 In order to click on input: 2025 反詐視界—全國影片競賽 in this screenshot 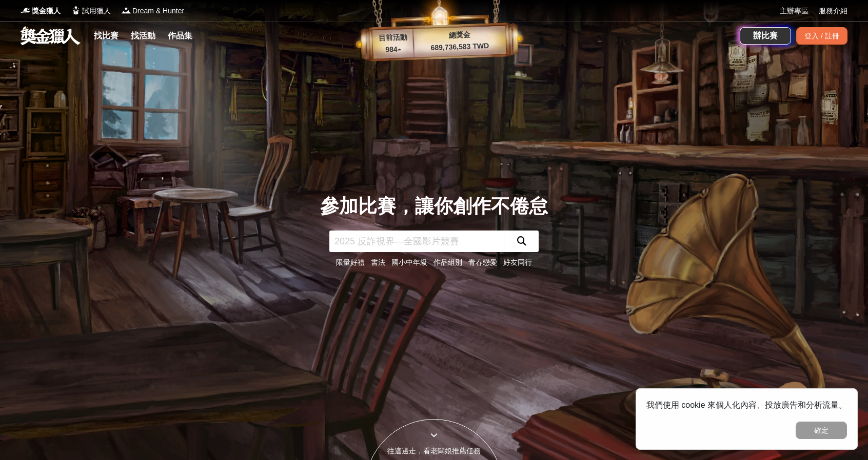, I will do `click(417, 242)`.